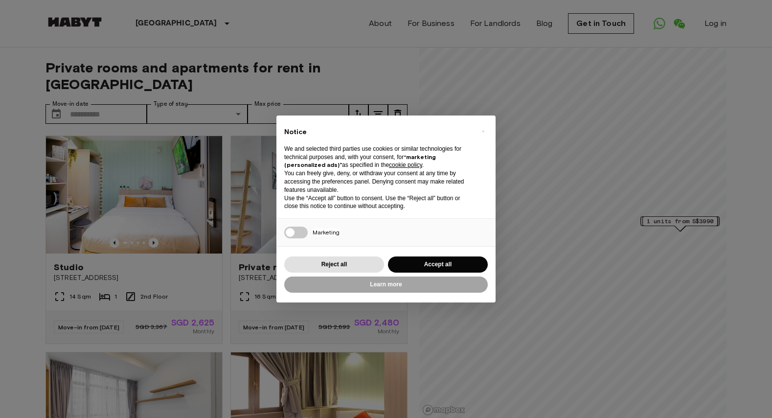 This screenshot has width=772, height=418. What do you see at coordinates (334, 264) in the screenshot?
I see `button: Reject all` at bounding box center [334, 264].